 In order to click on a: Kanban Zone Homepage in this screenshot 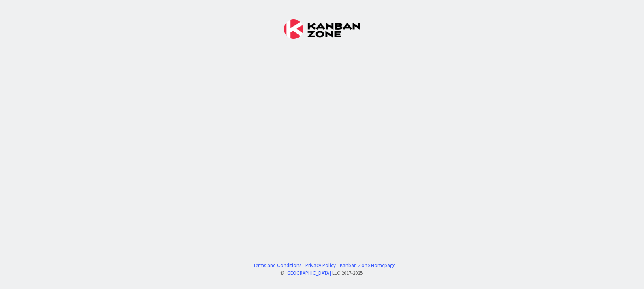, I will do `click(367, 265)`.